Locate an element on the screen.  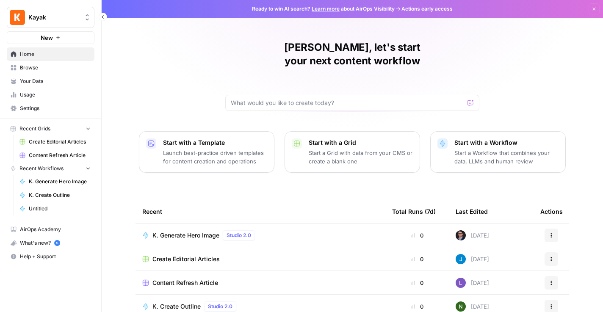
a: Learn more is located at coordinates (326, 8).